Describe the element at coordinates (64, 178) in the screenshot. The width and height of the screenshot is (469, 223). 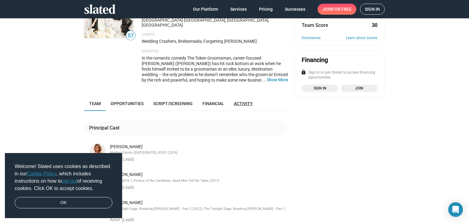
I see `span: Welcome! Slated uses cookies as described in our , which includes instructions on how to of recei...` at that location.